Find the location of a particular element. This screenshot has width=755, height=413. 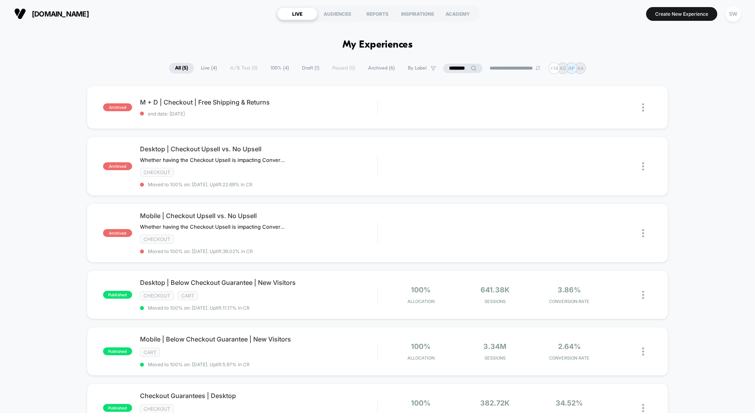

button: SW is located at coordinates (733, 14).